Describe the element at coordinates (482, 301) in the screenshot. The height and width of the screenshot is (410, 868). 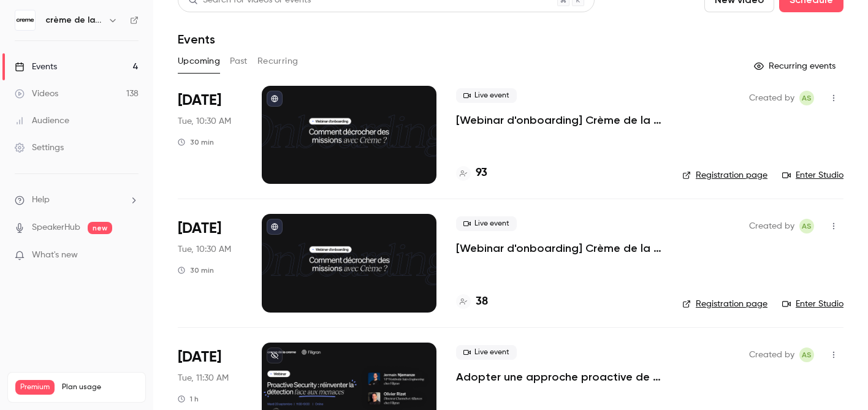
I see `h4: 38` at that location.